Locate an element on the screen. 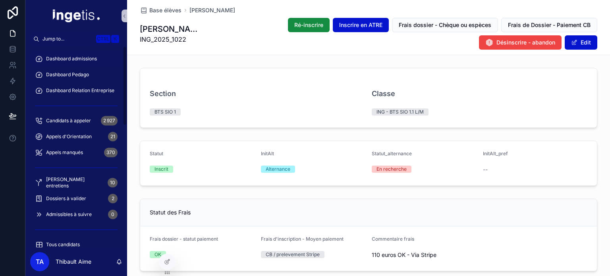  span: InitAlt is located at coordinates (267, 153).